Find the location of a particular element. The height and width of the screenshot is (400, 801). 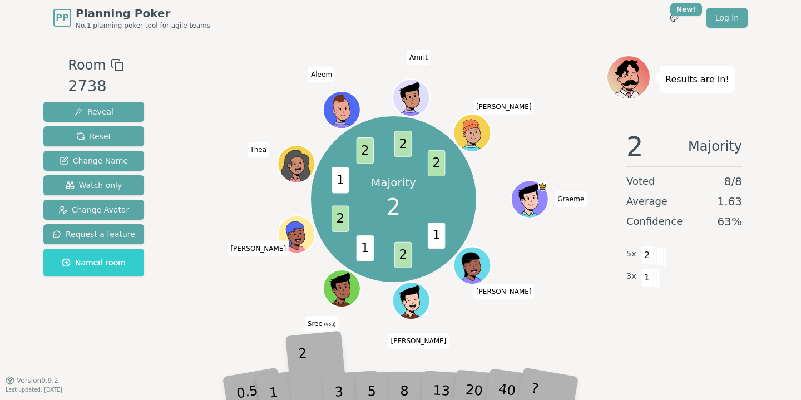

button: Click to change your avatar is located at coordinates (342, 288).